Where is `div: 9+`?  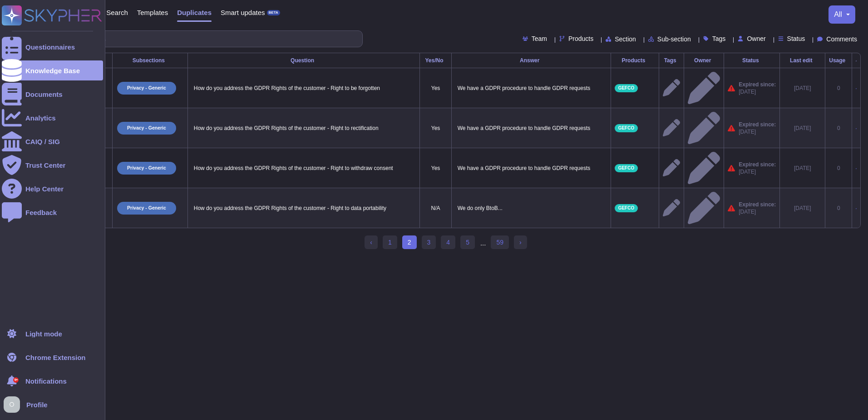
div: 9+ is located at coordinates (16, 380).